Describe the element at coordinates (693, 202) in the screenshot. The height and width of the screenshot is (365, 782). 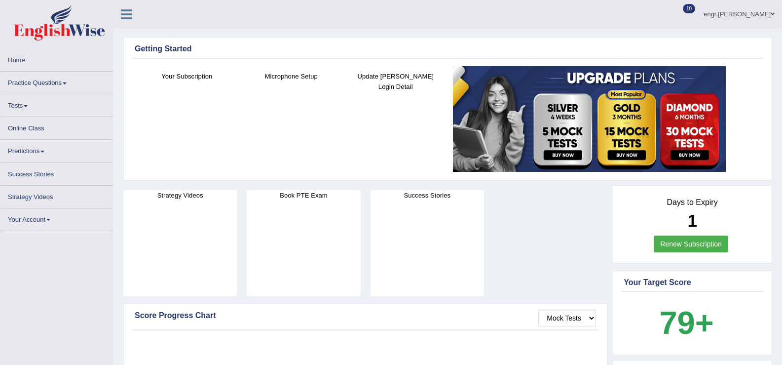
I see `h4: Days to Expiry` at that location.